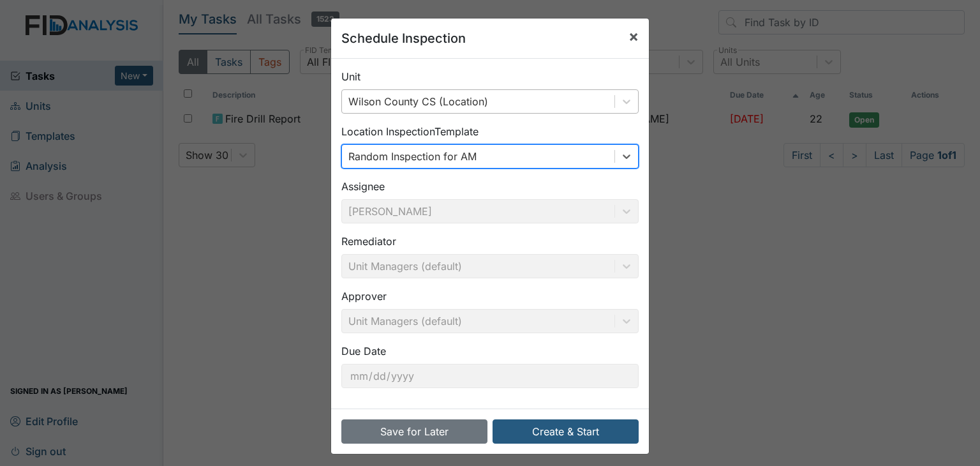 This screenshot has height=466, width=980. What do you see at coordinates (634, 37) in the screenshot?
I see `button: Close` at bounding box center [634, 37].